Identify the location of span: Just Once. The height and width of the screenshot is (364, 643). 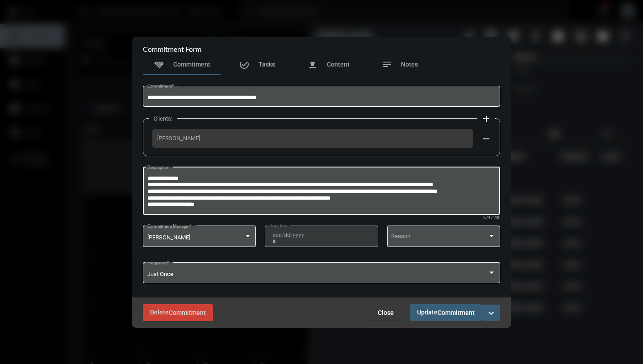
(160, 274).